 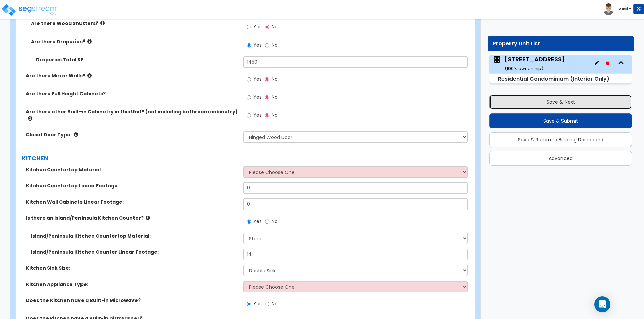 What do you see at coordinates (560, 140) in the screenshot?
I see `button: Save & Return to Building Dashboard` at bounding box center [560, 140].